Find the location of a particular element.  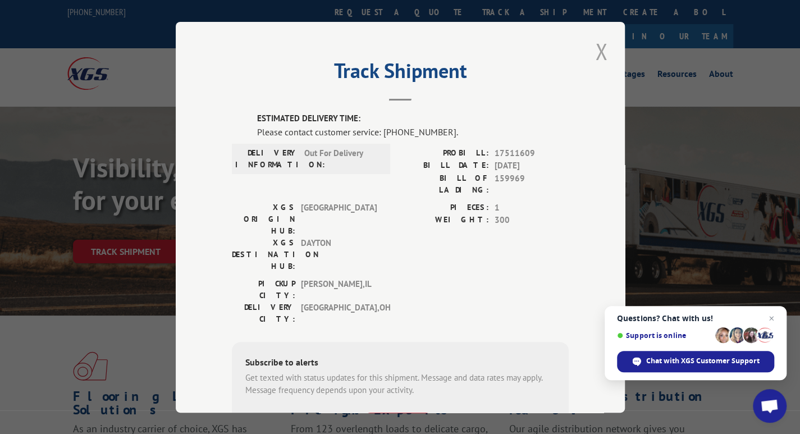

label: XGS DESTINATION HUB: is located at coordinates (263, 254).